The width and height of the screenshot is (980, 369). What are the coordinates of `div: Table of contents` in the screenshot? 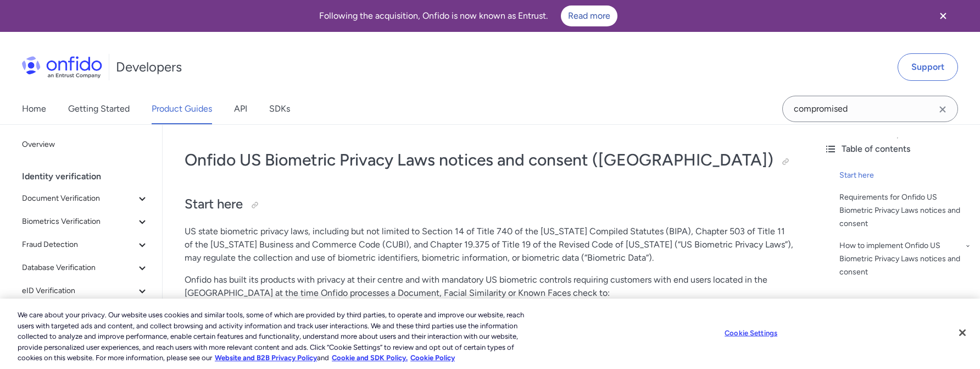 It's located at (898, 149).